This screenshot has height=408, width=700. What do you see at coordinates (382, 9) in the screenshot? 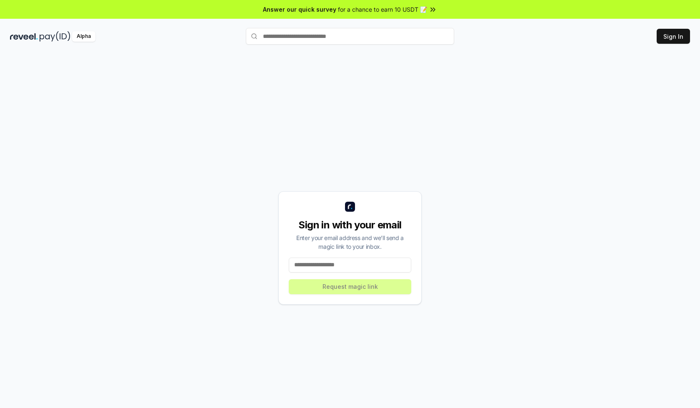
I see `span: for a chance to earn 10 USDT 📝` at bounding box center [382, 9].